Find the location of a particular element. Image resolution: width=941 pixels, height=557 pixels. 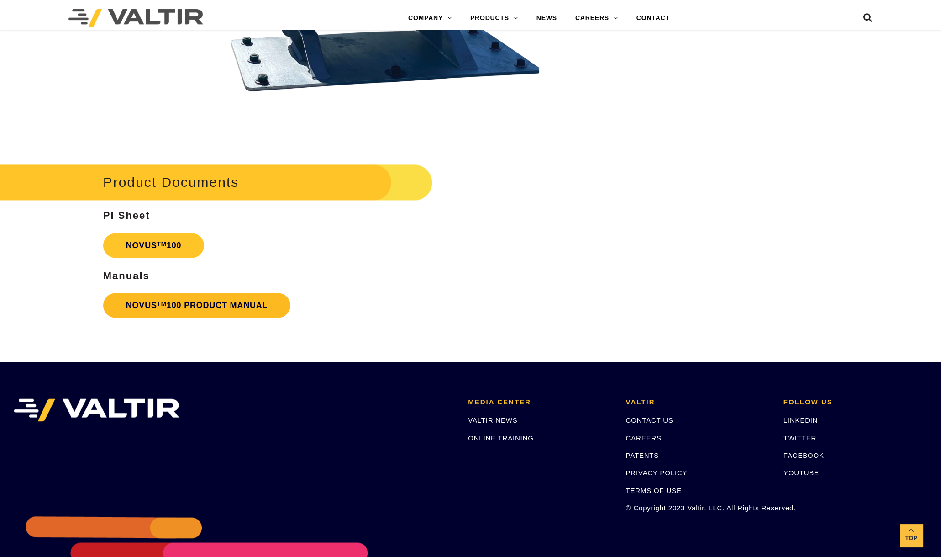

h2: VALTIR is located at coordinates (697, 402).